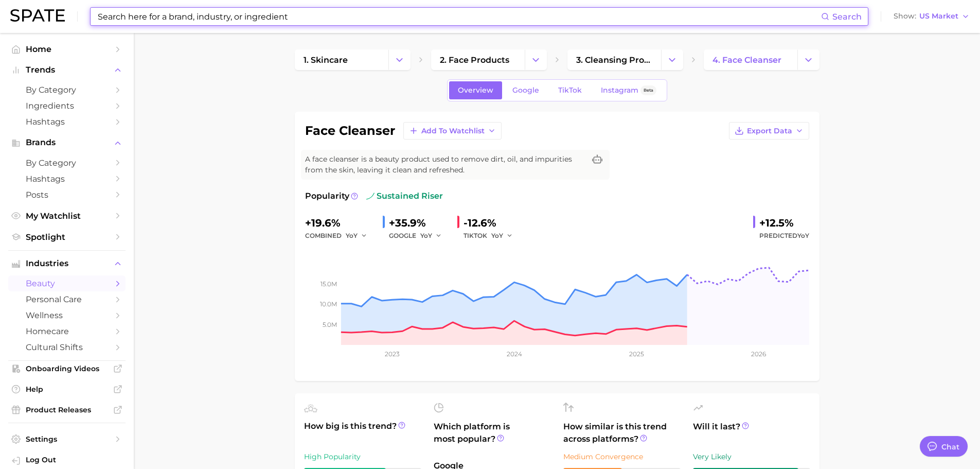  Describe the element at coordinates (750, 60) in the screenshot. I see `a: 4. face cleanser` at that location.